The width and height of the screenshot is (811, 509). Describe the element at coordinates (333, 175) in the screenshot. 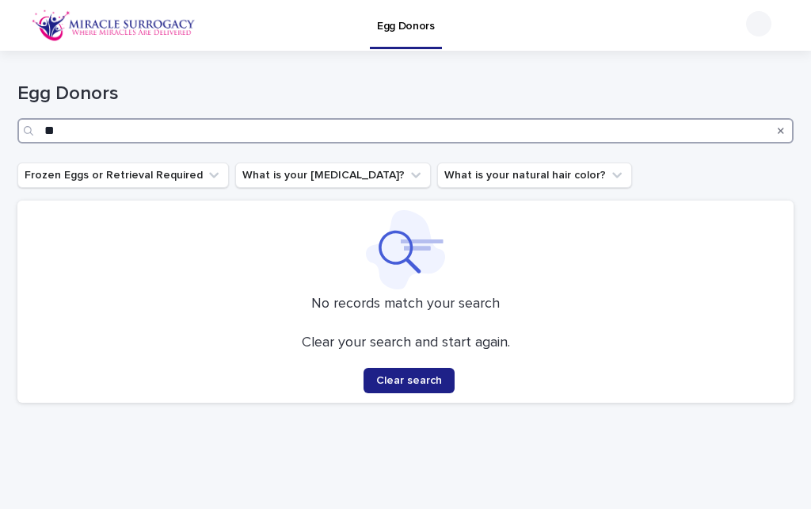

I see `button: What is your eye color?` at that location.